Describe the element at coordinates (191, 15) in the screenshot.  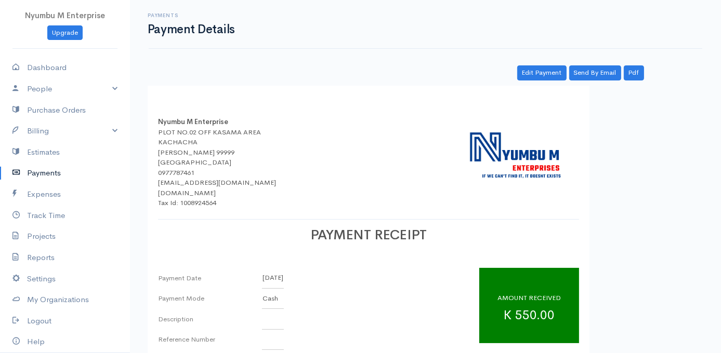
I see `h6: Payments` at that location.